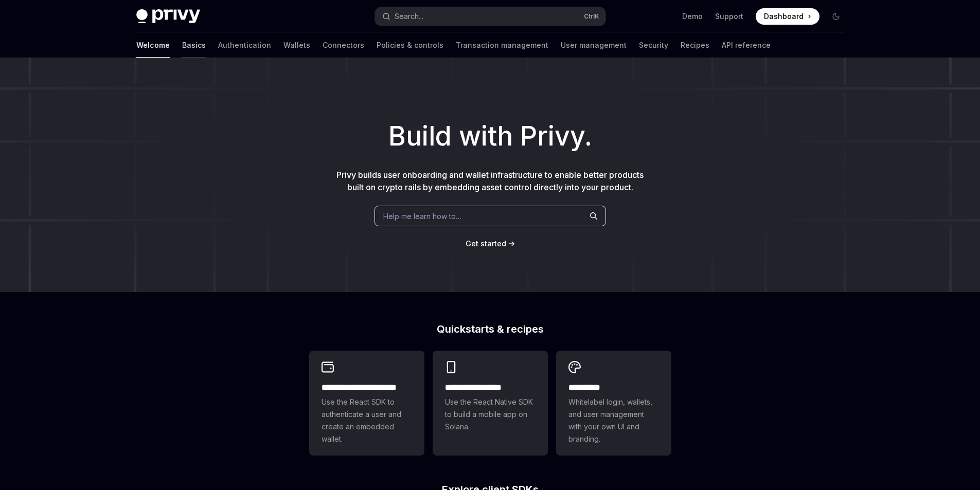 This screenshot has width=980, height=490. What do you see at coordinates (653, 45) in the screenshot?
I see `a: Security` at bounding box center [653, 45].